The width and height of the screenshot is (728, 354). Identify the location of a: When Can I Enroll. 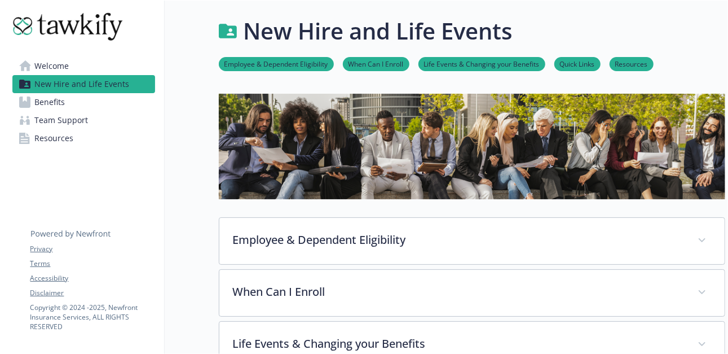
(376, 63).